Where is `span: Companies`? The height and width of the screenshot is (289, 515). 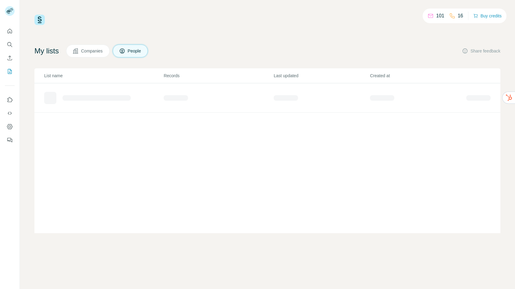 span: Companies is located at coordinates (92, 51).